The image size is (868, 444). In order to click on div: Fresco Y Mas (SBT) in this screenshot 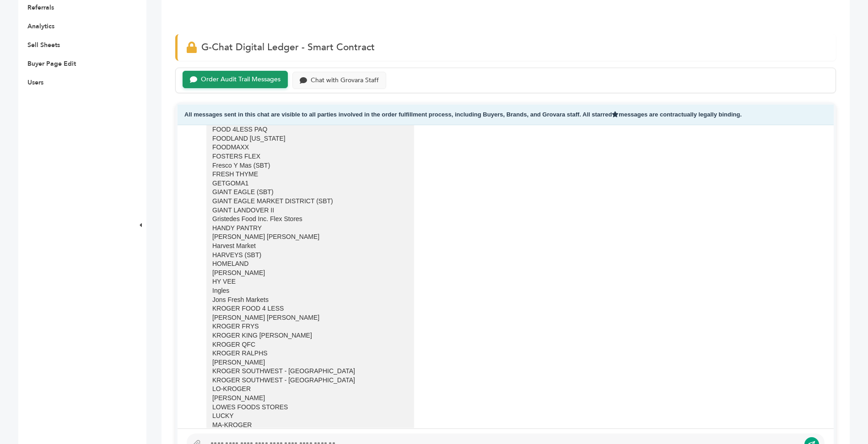, I will do `click(304, 166)`.